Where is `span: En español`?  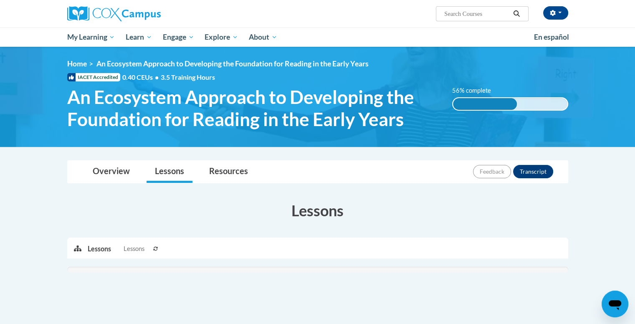 span: En español is located at coordinates (551, 37).